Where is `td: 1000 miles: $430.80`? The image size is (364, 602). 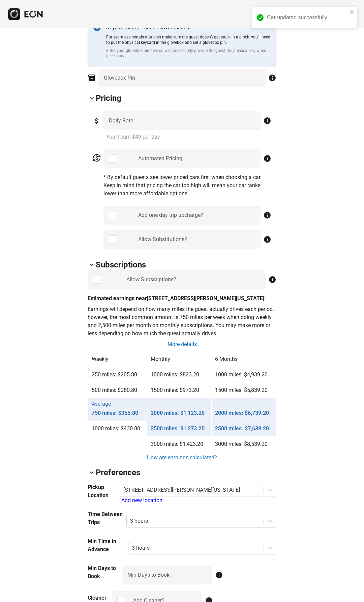 td: 1000 miles: $430.80 is located at coordinates (118, 429).